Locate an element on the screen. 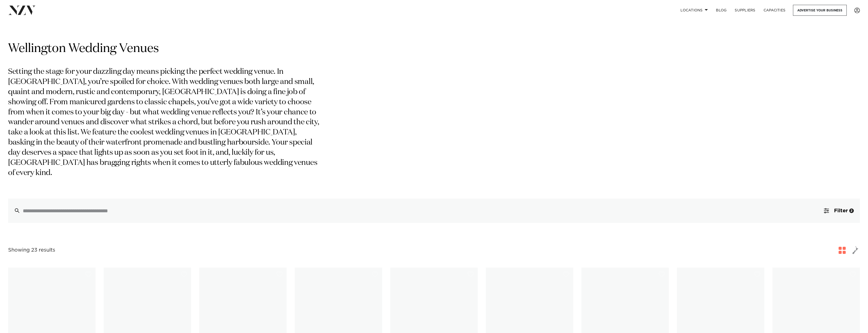 The height and width of the screenshot is (333, 868). span: Filter is located at coordinates (841, 210).